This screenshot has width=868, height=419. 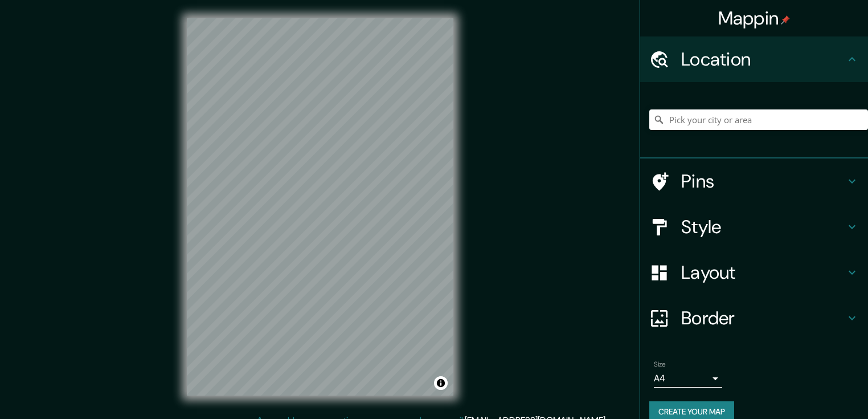 I want to click on div: Location, so click(x=754, y=59).